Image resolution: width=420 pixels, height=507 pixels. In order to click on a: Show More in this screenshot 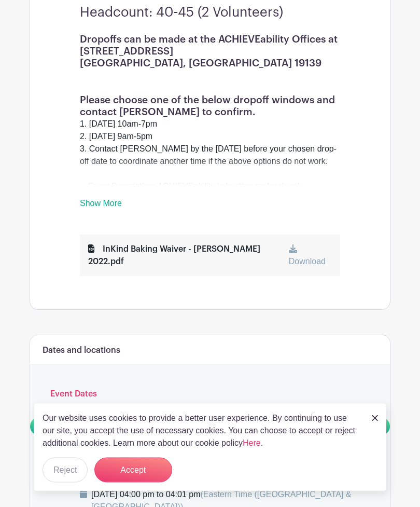, I will do `click(101, 205)`.